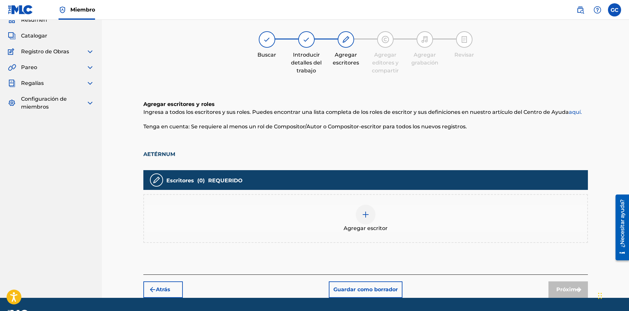  I want to click on img: Registro de Obras, so click(12, 52).